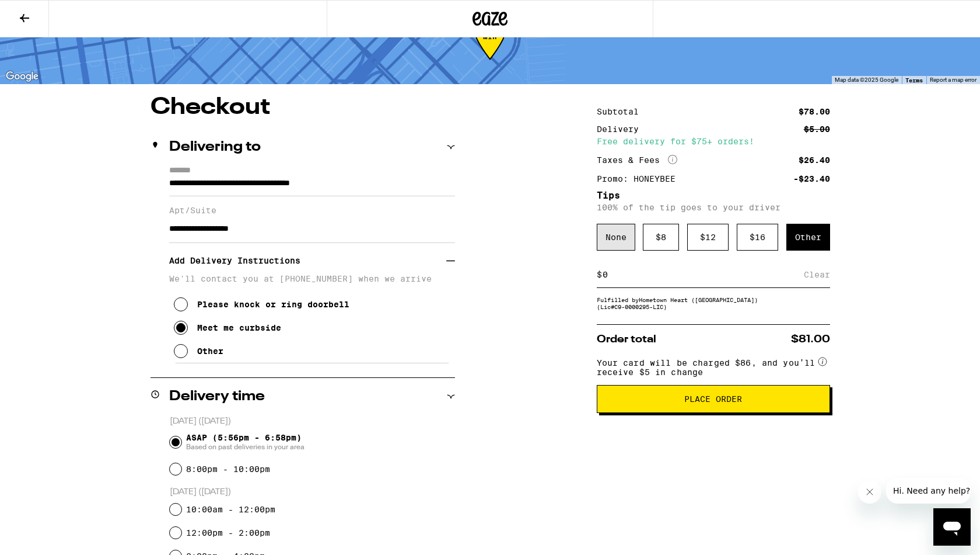  Describe the element at coordinates (312, 210) in the screenshot. I see `label: Apt/Suite` at that location.